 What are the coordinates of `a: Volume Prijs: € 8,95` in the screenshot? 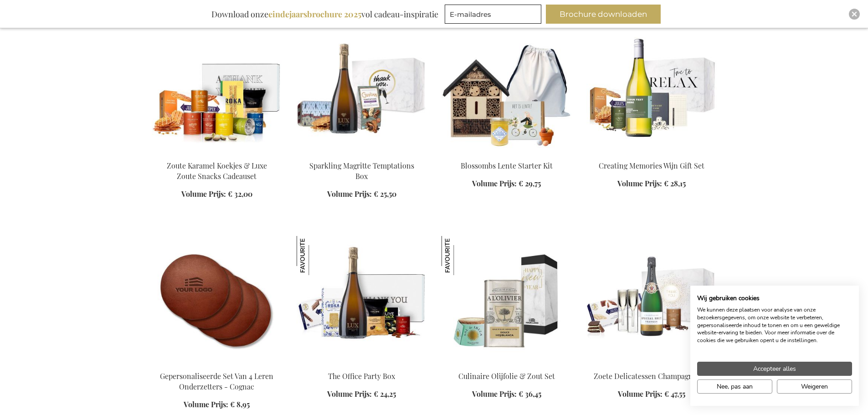 It's located at (216, 405).